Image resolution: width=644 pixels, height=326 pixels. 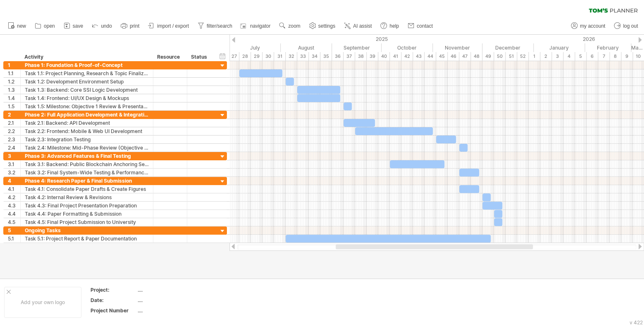 I want to click on a: help, so click(x=390, y=26).